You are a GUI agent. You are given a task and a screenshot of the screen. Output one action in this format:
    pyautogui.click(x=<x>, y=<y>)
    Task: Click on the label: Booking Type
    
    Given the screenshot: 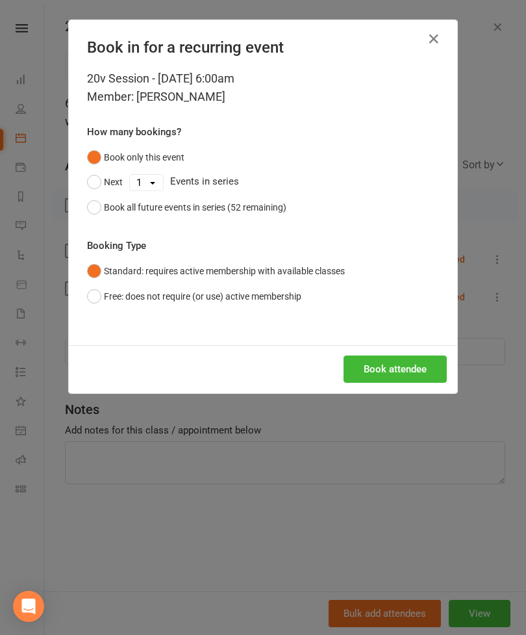 What is the action you would take?
    pyautogui.click(x=116, y=246)
    